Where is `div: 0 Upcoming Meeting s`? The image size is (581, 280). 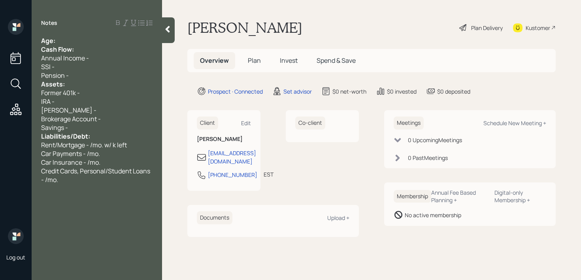 div: 0 Upcoming Meeting s is located at coordinates (435, 140).